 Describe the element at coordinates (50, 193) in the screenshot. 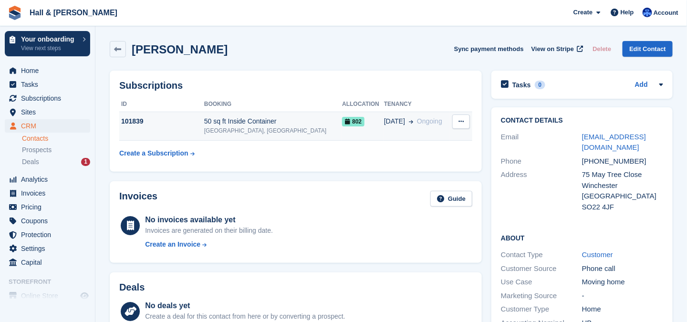

I see `span: Invoices` at that location.